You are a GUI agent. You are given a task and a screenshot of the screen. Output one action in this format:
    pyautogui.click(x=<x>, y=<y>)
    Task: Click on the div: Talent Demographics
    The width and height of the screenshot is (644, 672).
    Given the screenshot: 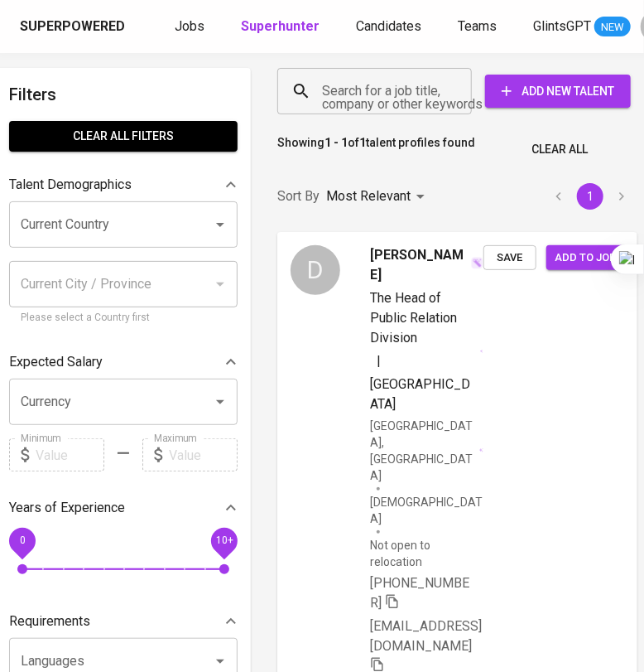 What is the action you would take?
    pyautogui.click(x=123, y=185)
    